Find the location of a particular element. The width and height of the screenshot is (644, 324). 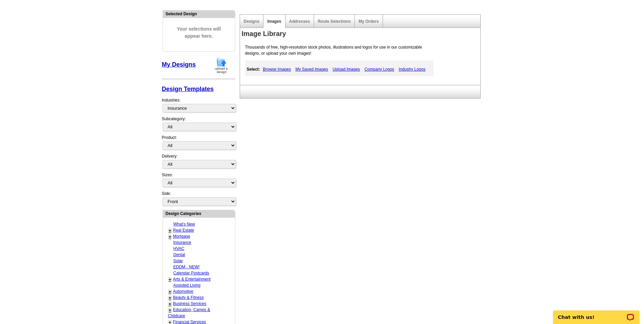

h1: Image Library is located at coordinates (362, 33).